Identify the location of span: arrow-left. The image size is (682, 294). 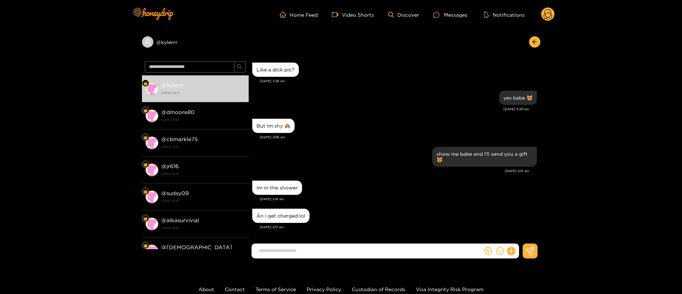
(534, 42).